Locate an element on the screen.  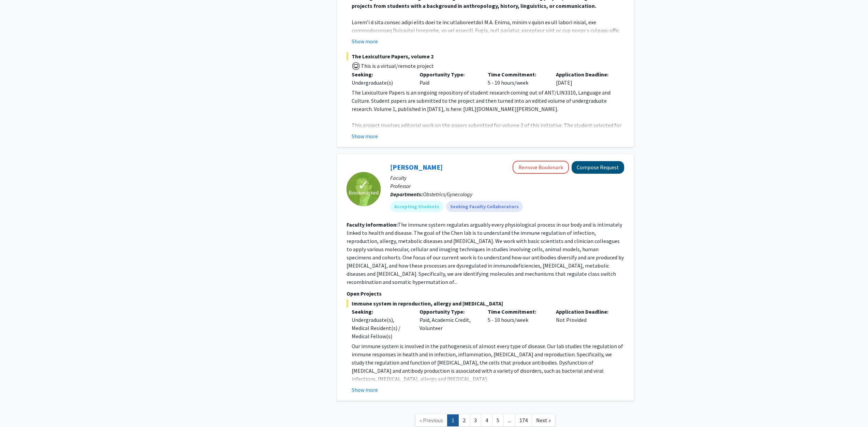
a: Previous Page is located at coordinates (431, 420).